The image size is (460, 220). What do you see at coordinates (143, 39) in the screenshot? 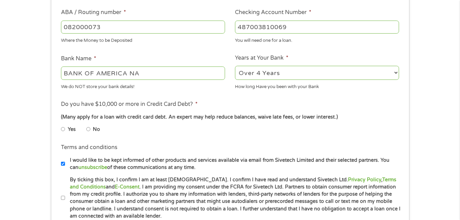
I see `div: Where the Money to be Deposited` at bounding box center [143, 39].